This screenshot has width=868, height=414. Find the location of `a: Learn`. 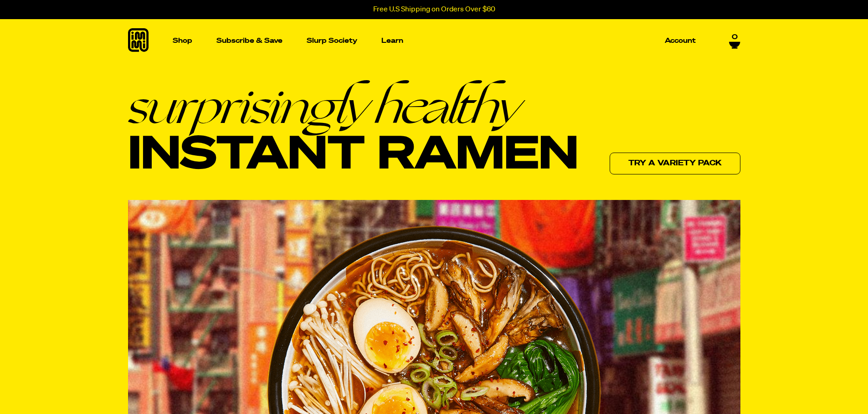

a: Learn is located at coordinates (392, 41).